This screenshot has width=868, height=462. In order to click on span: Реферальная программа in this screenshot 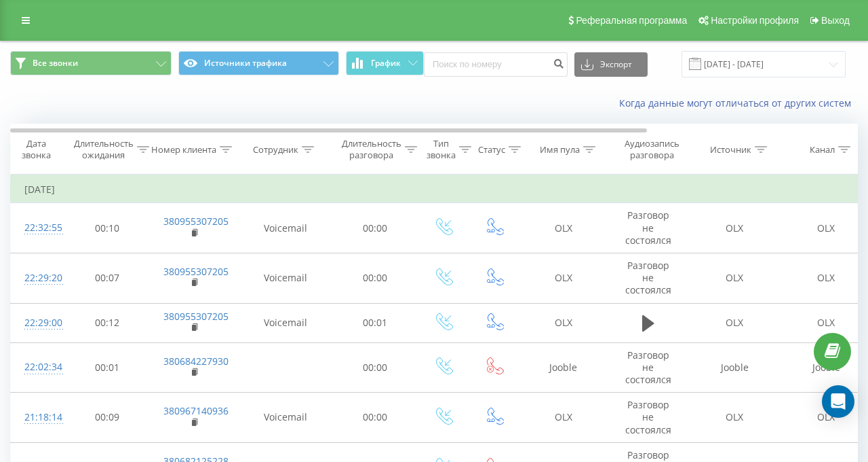, I will do `click(631, 21)`.